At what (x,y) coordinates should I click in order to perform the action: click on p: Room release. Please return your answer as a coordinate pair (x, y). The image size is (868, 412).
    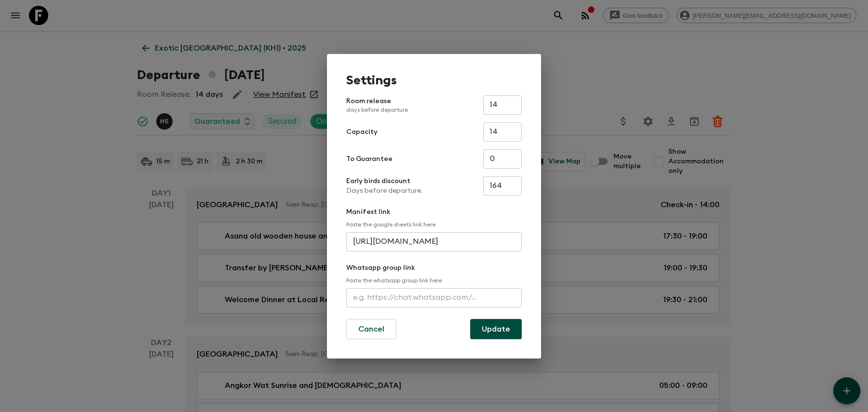
    Looking at the image, I should click on (377, 105).